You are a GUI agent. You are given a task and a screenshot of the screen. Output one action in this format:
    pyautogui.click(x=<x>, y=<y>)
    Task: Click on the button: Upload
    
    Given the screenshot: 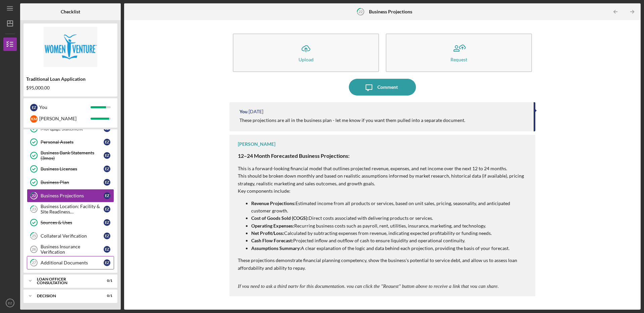 What is the action you would take?
    pyautogui.click(x=306, y=53)
    